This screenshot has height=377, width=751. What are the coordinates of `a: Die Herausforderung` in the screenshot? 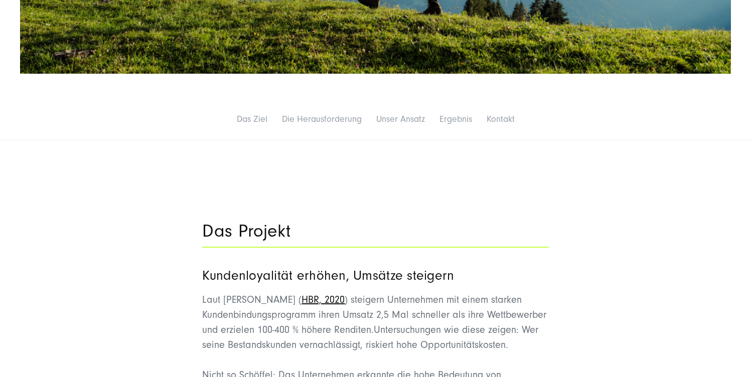 It's located at (322, 119).